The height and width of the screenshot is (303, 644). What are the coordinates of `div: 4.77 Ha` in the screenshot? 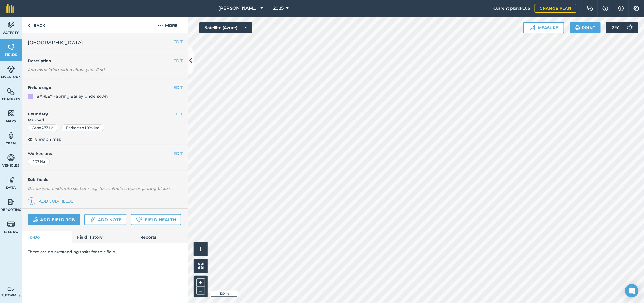 It's located at (38, 161).